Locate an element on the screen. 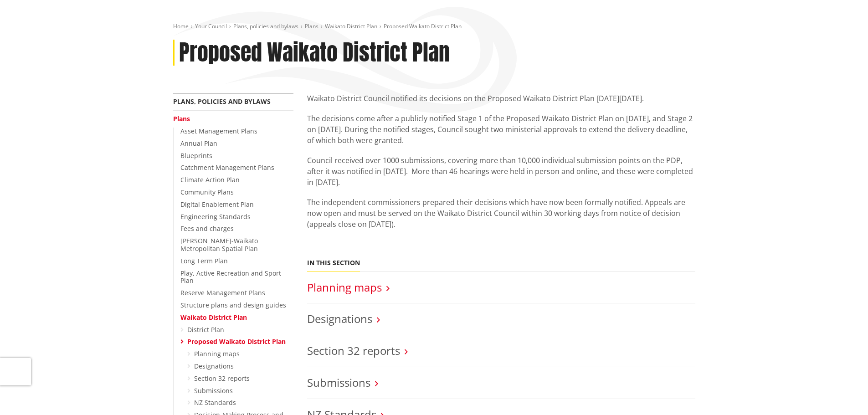 The image size is (868, 415). a: Reserve Management Plans is located at coordinates (223, 293).